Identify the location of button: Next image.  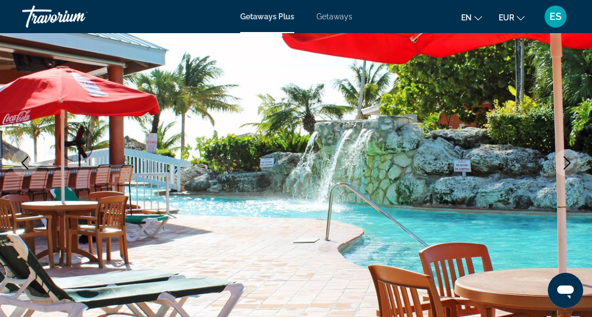
(567, 163).